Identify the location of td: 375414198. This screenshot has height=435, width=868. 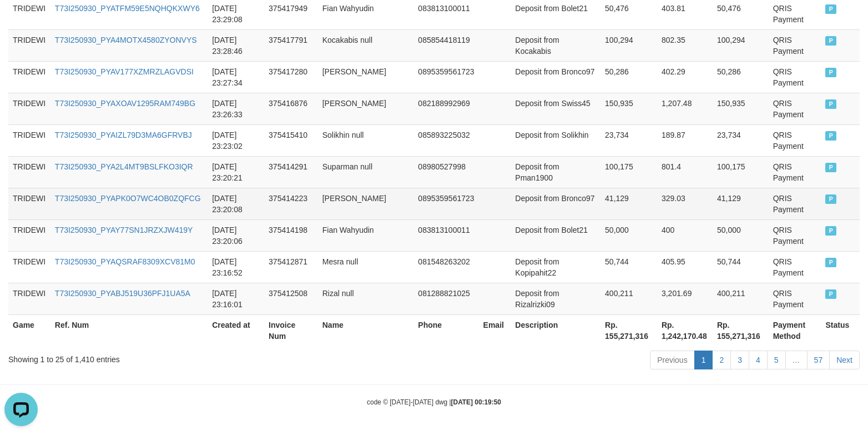
(291, 234).